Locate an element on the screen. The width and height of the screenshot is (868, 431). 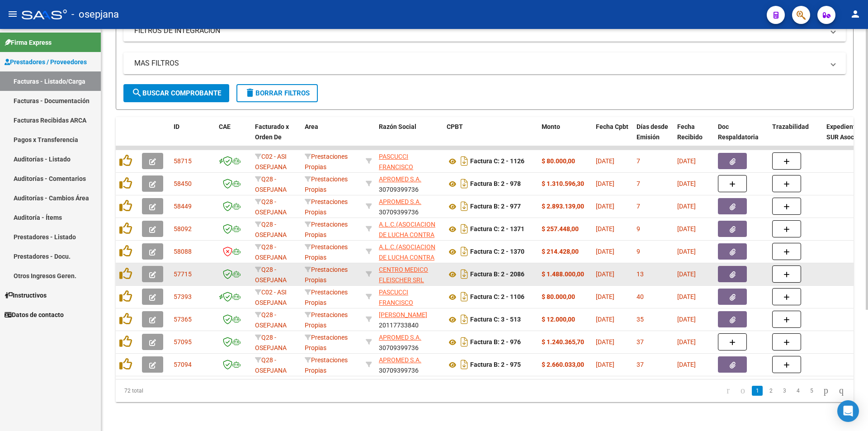
a: go to last page is located at coordinates (842, 390).